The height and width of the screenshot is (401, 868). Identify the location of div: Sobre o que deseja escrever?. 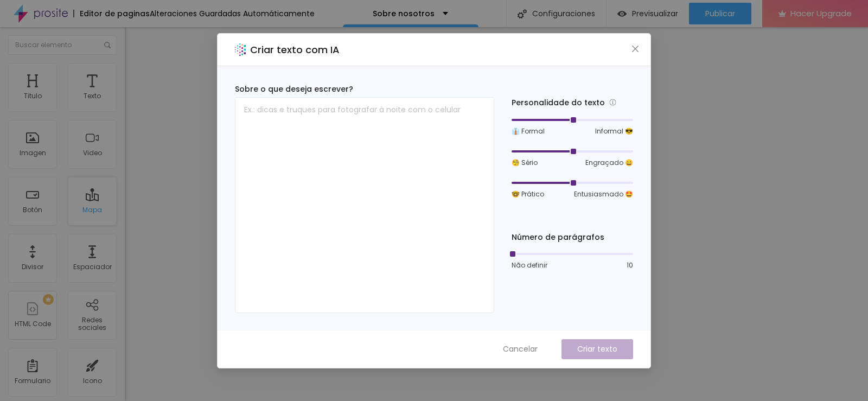
(364, 89).